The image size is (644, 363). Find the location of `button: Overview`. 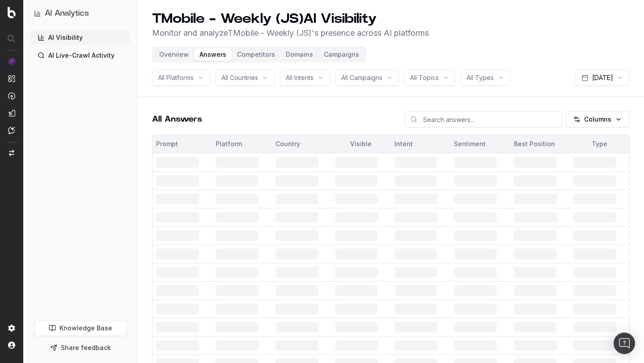

button: Overview is located at coordinates (174, 54).